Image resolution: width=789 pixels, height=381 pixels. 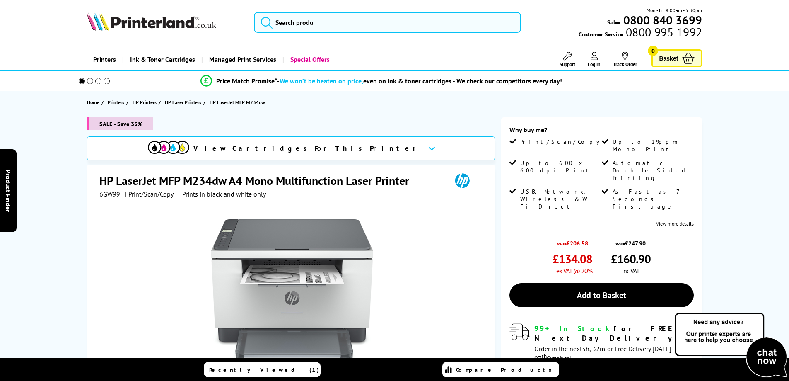 What do you see at coordinates (322, 81) in the screenshot?
I see `span: We won’t be beaten on price,` at bounding box center [322, 81].